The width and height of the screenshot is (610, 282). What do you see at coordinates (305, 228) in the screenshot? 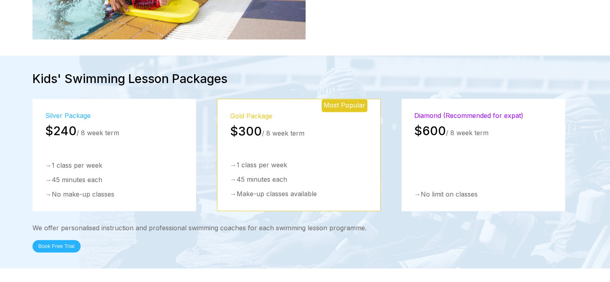
I see `div: We offer personalised instruction and professional swimming coaches for each swimming lesson prog...` at bounding box center [305, 228].